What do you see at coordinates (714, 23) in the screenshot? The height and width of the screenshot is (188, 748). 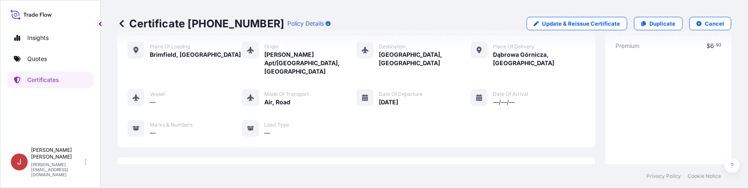 I see `p: Cancel` at bounding box center [714, 23].